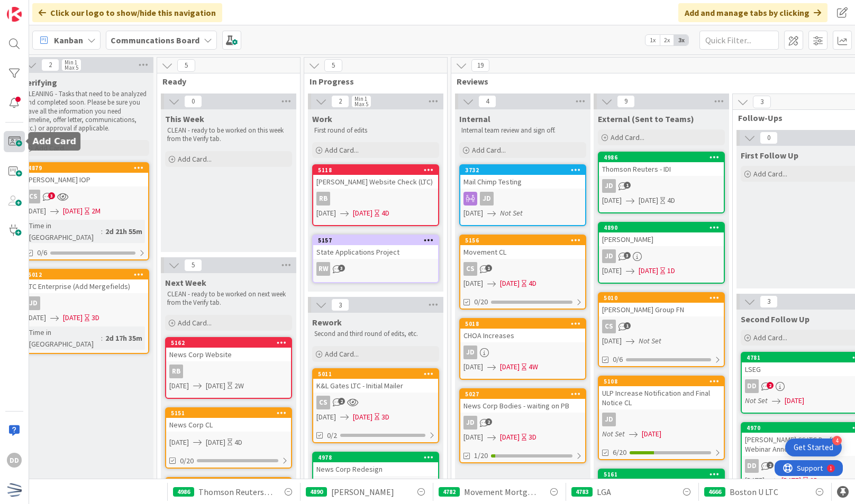 The image size is (855, 504). Describe the element at coordinates (715, 492) in the screenshot. I see `div: 4666` at that location.